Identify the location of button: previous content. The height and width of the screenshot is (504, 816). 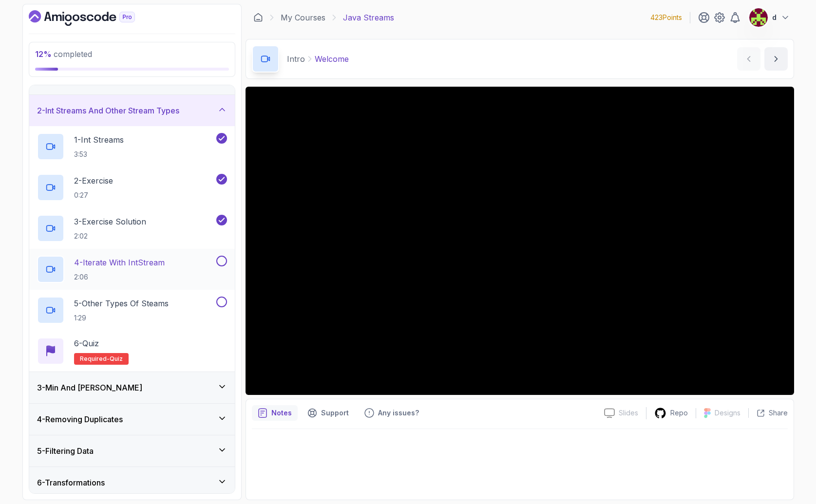
(749, 59).